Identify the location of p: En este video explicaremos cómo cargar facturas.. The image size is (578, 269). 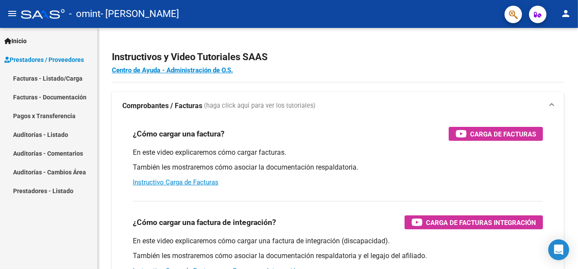
(338, 153).